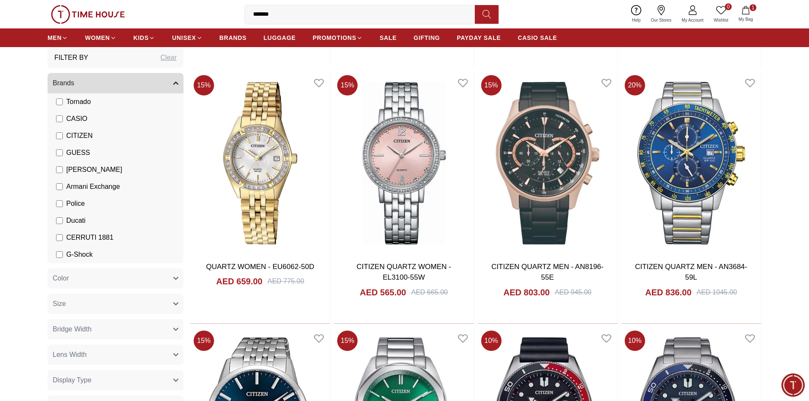 This screenshot has height=401, width=809. Describe the element at coordinates (78, 153) in the screenshot. I see `span: GUESS` at that location.